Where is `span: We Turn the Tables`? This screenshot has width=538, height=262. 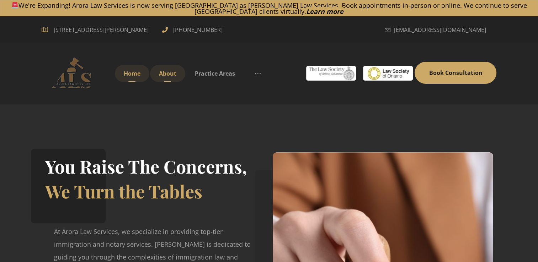 span: We Turn the Tables is located at coordinates (124, 191).